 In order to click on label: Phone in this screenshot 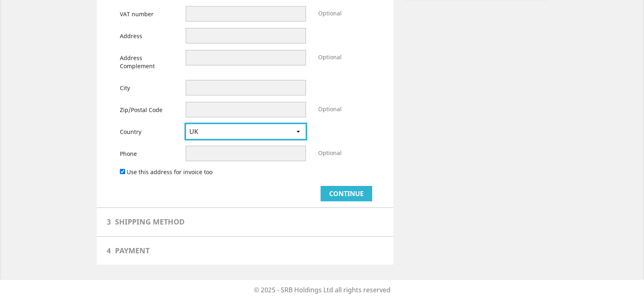, I will do `click(146, 152)`.